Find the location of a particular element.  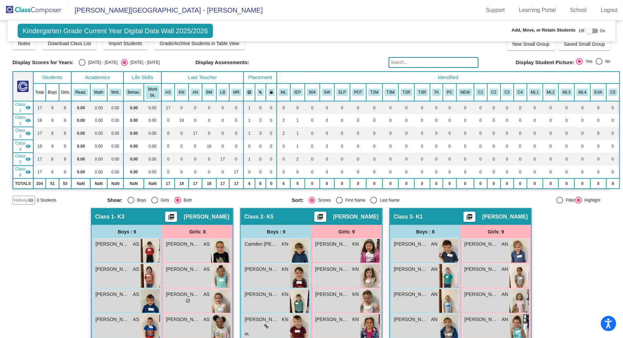

button: ML4 is located at coordinates (583, 92).